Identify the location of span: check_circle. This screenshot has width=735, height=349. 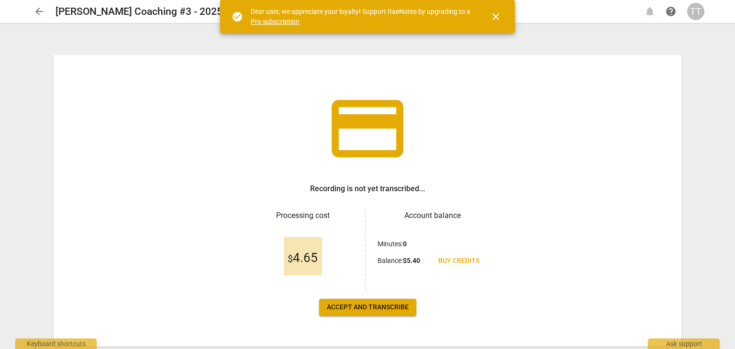
(237, 17).